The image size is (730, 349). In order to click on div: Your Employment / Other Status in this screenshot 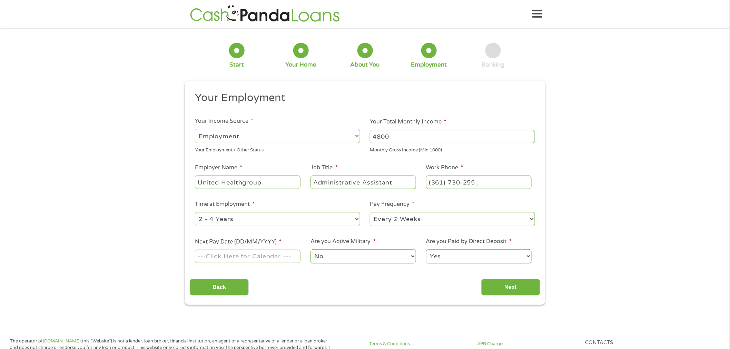, I will do `click(277, 149)`.